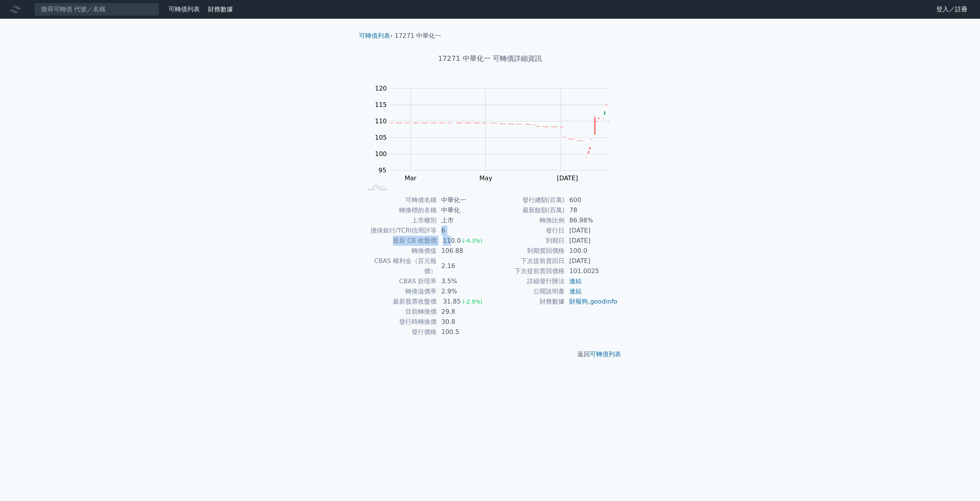  What do you see at coordinates (527, 281) in the screenshot?
I see `td: 詳細發行辦法` at bounding box center [527, 281].